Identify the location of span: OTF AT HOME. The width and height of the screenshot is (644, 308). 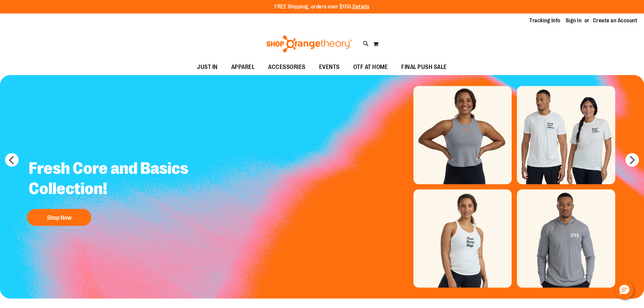
(371, 67).